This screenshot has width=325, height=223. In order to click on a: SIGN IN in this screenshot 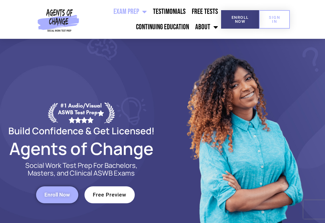, I will do `click(275, 19)`.